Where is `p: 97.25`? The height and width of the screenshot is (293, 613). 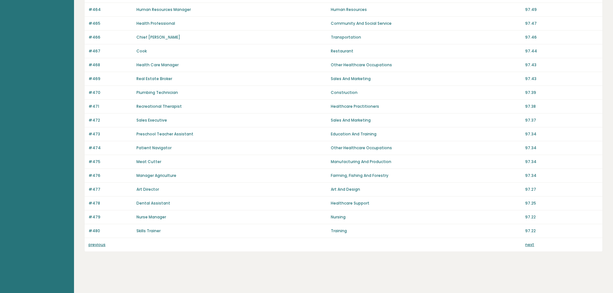
p: 97.25 is located at coordinates (562, 203).